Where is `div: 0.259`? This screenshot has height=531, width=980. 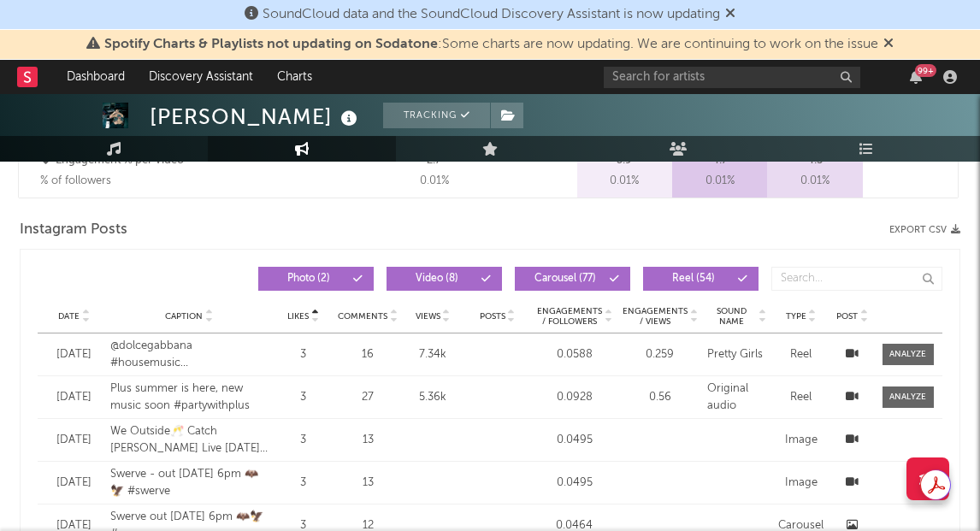
div: 0.259 is located at coordinates (661, 355).